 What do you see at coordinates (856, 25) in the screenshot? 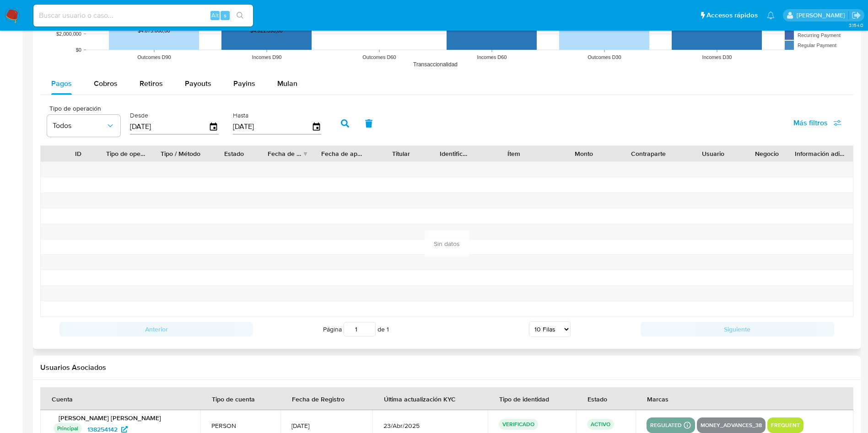
I see `span: 3.154.0` at bounding box center [856, 25].